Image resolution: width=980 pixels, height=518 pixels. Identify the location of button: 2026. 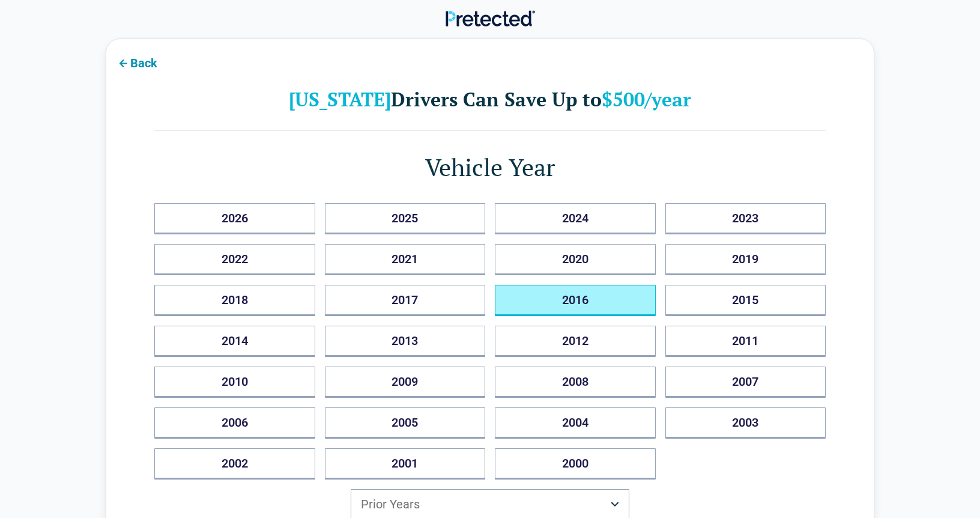
(234, 219).